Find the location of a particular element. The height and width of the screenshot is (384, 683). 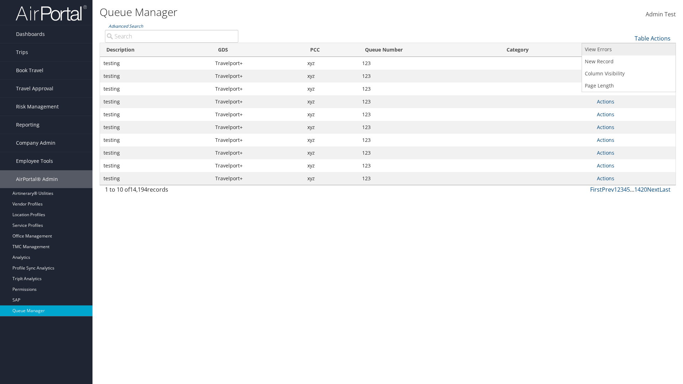

img: airportal-logo.png is located at coordinates (51, 13).